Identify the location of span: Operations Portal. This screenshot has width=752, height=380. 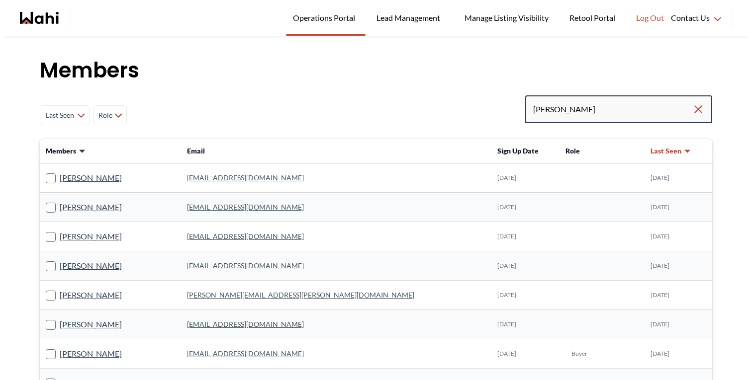
(326, 18).